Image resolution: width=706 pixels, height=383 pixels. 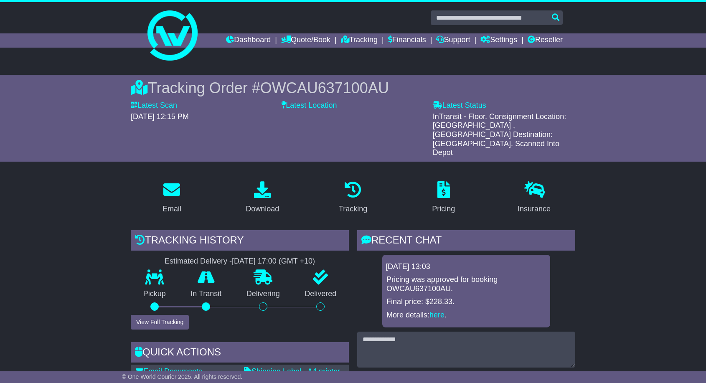 What do you see at coordinates (321, 294) in the screenshot?
I see `p: Delivered` at bounding box center [321, 294].